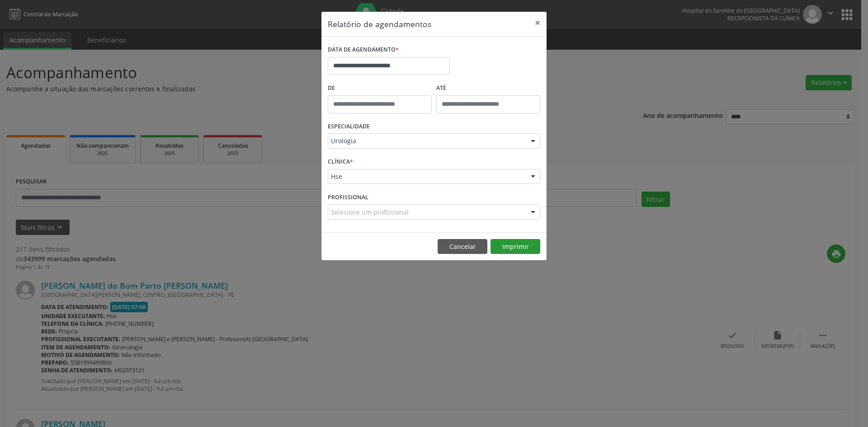  What do you see at coordinates (463, 247) in the screenshot?
I see `button: Cancelar` at bounding box center [463, 247].